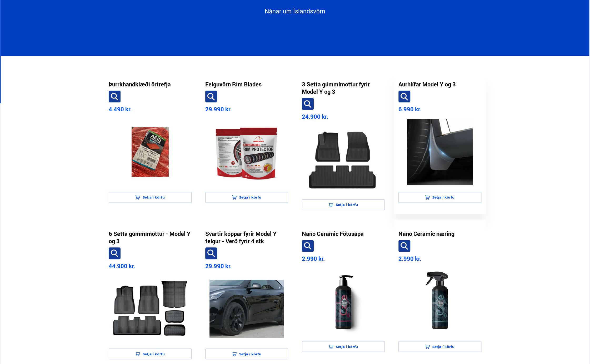  Describe the element at coordinates (440, 152) in the screenshot. I see `img: product-image-3` at that location.